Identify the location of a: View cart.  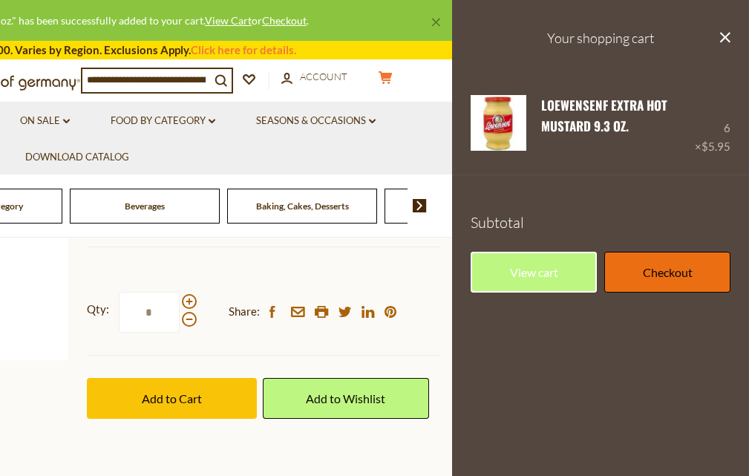
(534, 272).